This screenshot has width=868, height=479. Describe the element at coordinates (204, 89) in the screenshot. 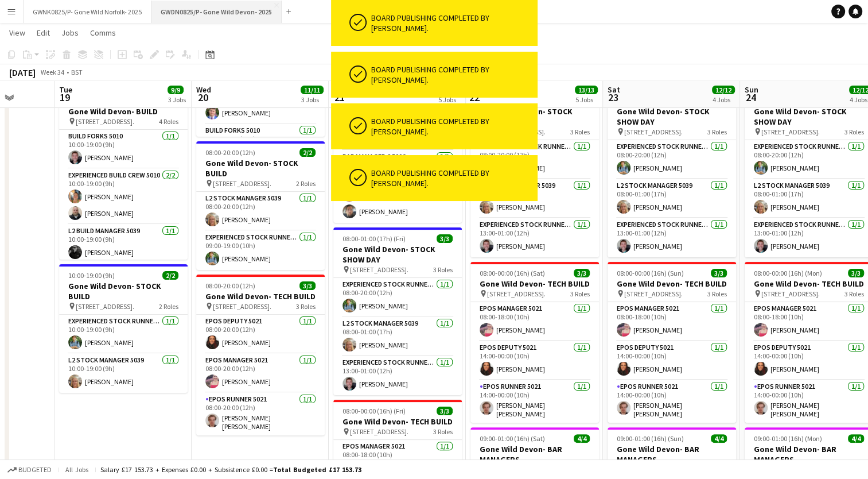

I see `span: Wed` at that location.